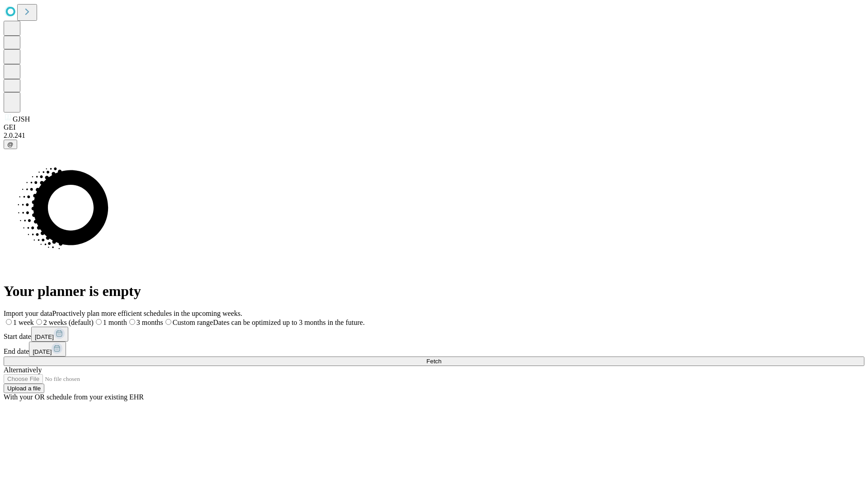 Image resolution: width=868 pixels, height=488 pixels. Describe the element at coordinates (434, 361) in the screenshot. I see `button: Fetch` at that location.